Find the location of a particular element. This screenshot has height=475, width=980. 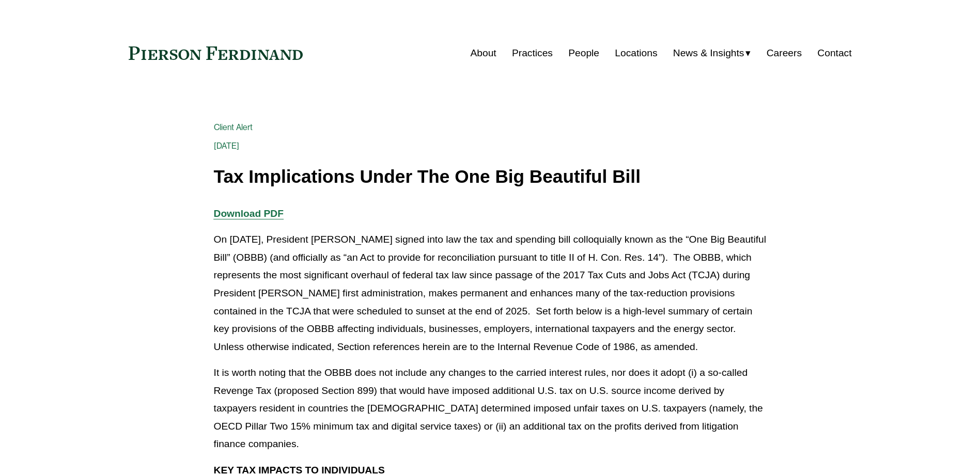

a: Download PDF is located at coordinates (249, 213).